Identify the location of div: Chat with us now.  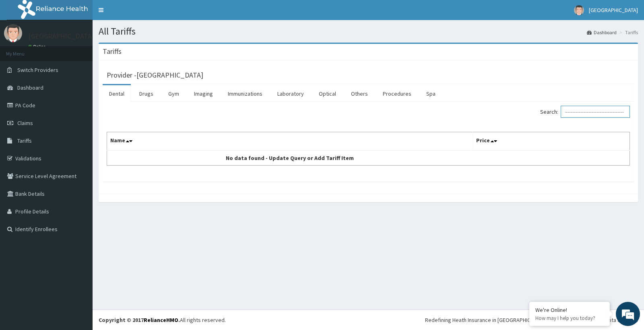
(88, 50).